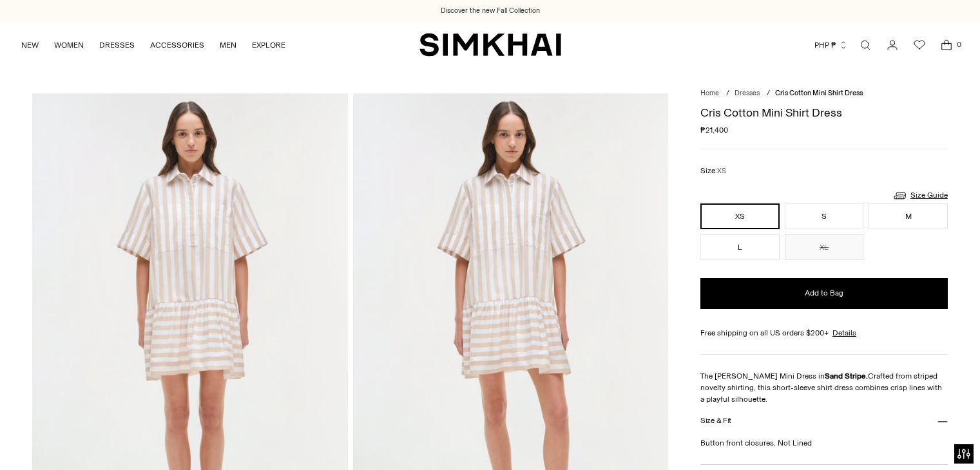 Image resolution: width=980 pixels, height=470 pixels. Describe the element at coordinates (739, 216) in the screenshot. I see `button: XS` at that location.